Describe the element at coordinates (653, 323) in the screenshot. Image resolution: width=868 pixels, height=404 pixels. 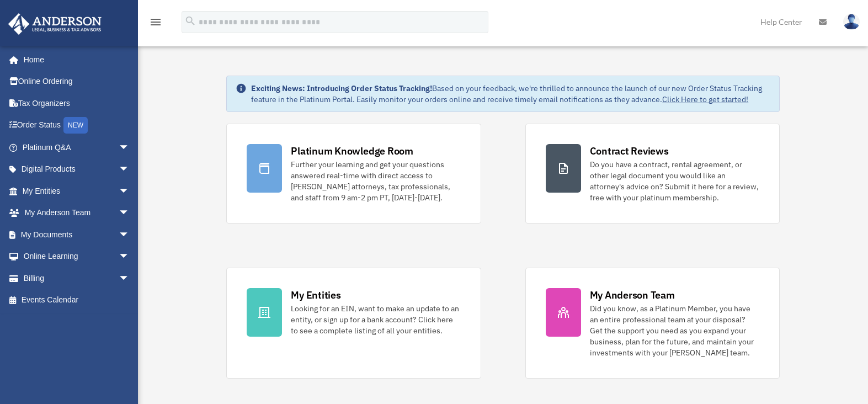
I see `a: My Anderson Team Did you know, as a Platinum Member, you have an entire professional team at your...` at that location.